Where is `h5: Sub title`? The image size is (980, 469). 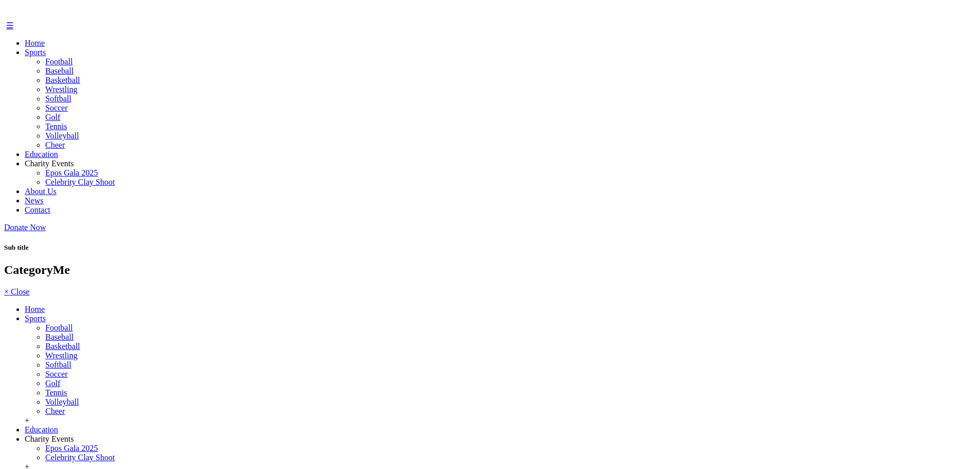
h5: Sub title is located at coordinates (490, 247).